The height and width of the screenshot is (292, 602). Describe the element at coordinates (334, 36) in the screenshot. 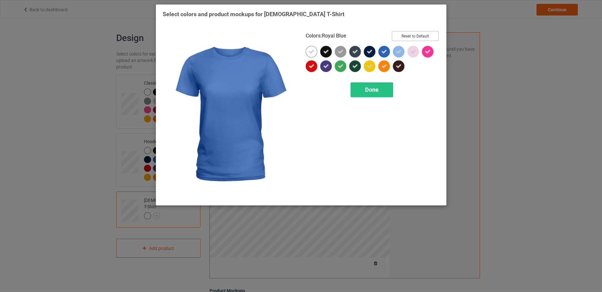

I see `span: Royal Blue` at that location.